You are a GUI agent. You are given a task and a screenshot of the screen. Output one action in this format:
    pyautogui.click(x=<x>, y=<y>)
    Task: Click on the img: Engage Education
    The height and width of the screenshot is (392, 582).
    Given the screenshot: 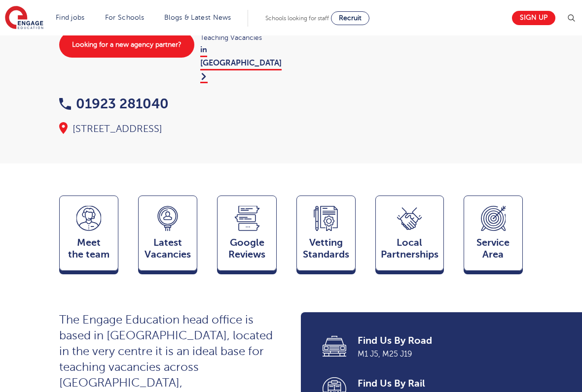 What is the action you would take?
    pyautogui.click(x=24, y=18)
    